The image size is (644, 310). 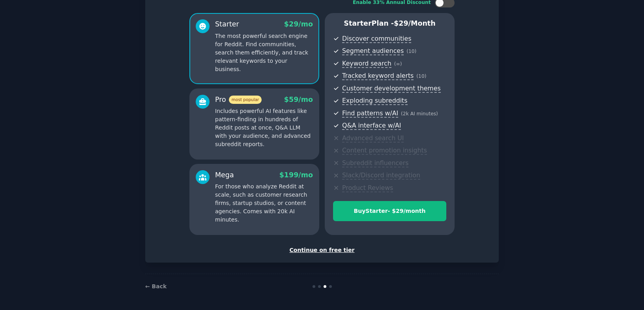 I want to click on a: ← Back, so click(x=156, y=286).